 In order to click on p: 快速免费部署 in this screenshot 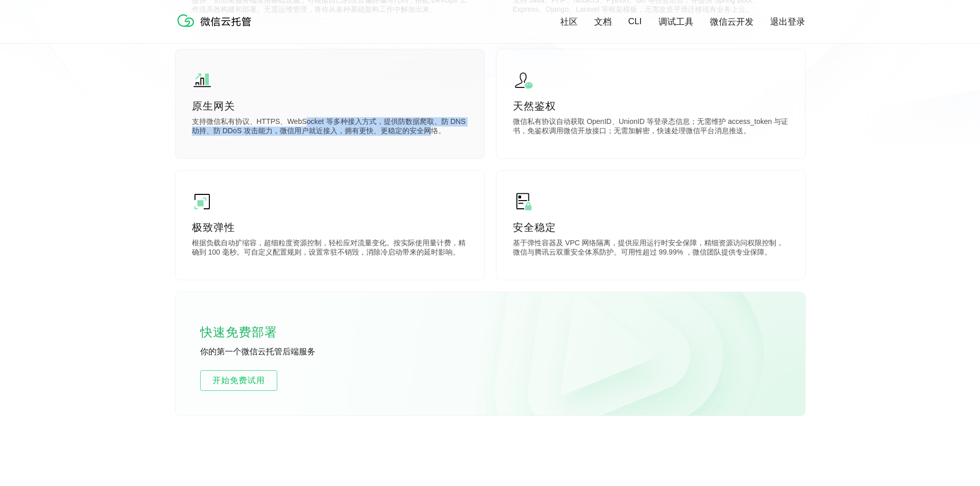, I will do `click(252, 332)`.